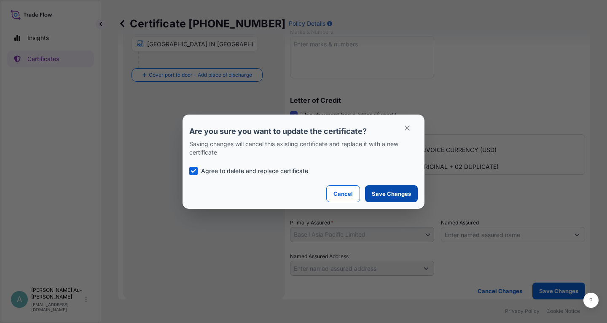  What do you see at coordinates (304, 148) in the screenshot?
I see `p: Saving changes will cancel this existing certificate and replace it with a new certificate` at bounding box center [304, 148].